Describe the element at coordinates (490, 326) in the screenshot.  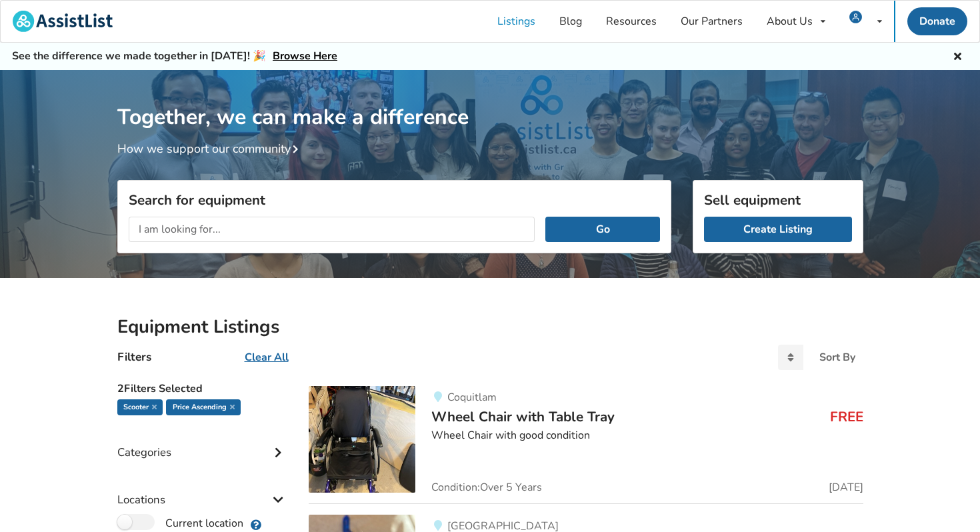
I see `h2: Equipment Listings` at that location.